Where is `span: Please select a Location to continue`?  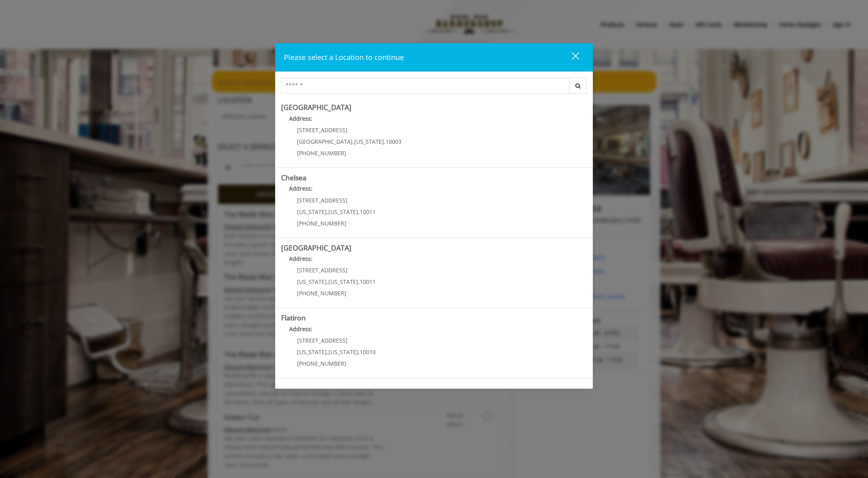
span: Please select a Location to continue is located at coordinates (344, 57).